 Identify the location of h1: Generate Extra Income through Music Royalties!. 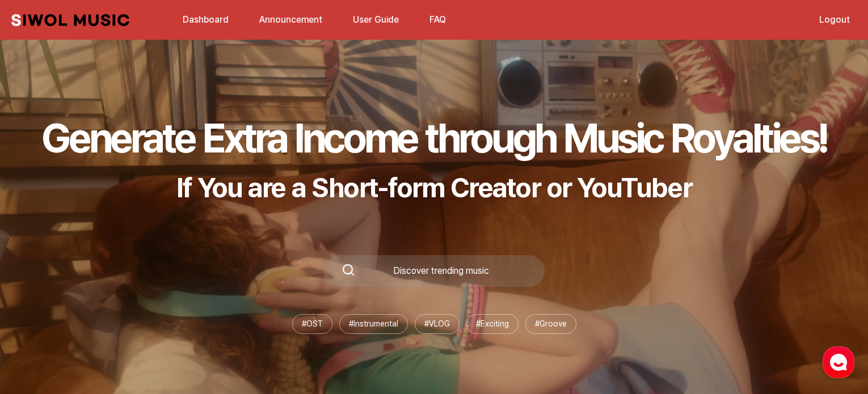
(434, 138).